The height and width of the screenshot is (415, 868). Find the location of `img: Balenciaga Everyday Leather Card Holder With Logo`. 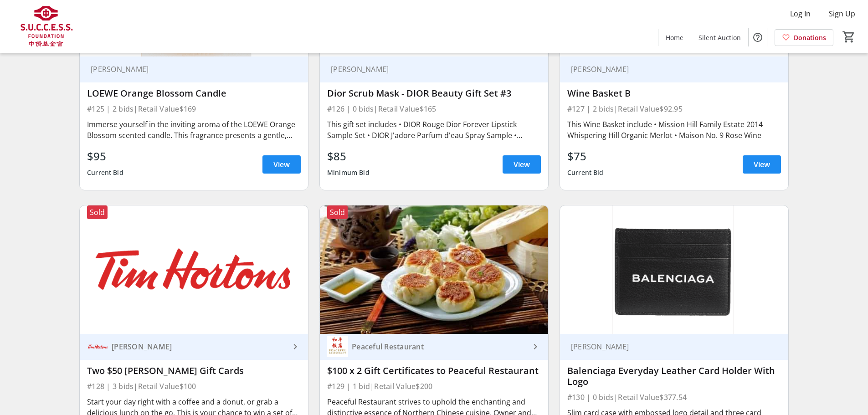

img: Balenciaga Everyday Leather Card Holder With Logo is located at coordinates (674, 270).